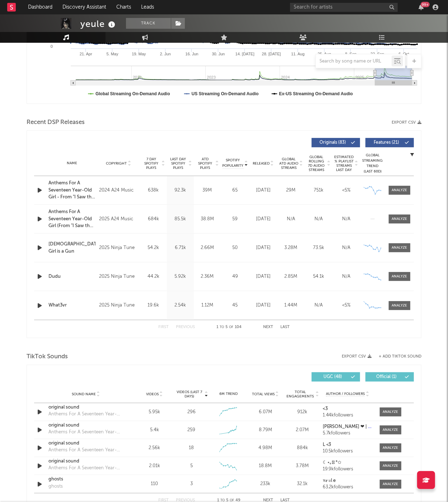 This screenshot has height=502, width=448. What do you see at coordinates (154, 484) in the screenshot?
I see `div: 110` at bounding box center [154, 484].